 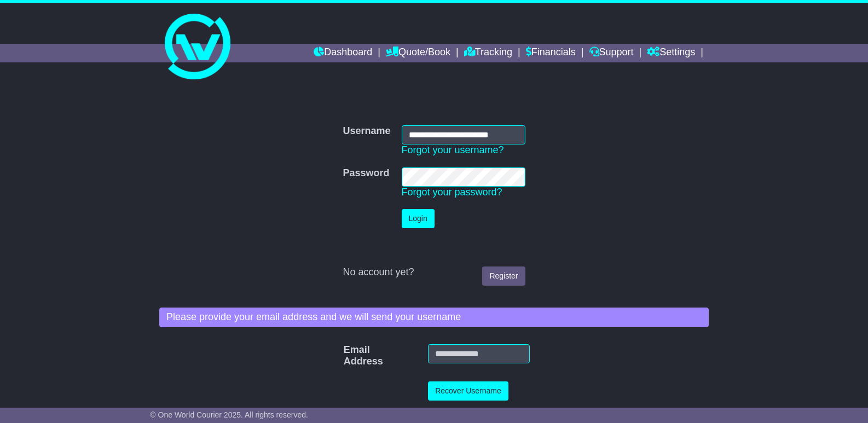 I want to click on div: Please provide your email address and we will send your username, so click(x=434, y=317).